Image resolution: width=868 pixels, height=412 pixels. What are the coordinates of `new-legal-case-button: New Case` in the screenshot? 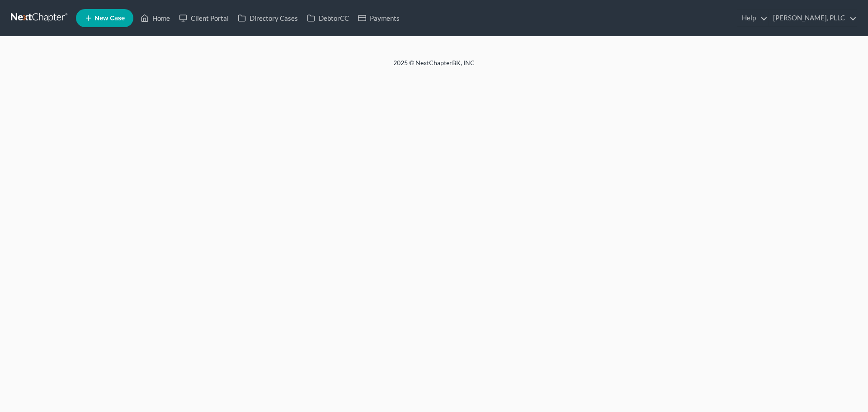 It's located at (105, 18).